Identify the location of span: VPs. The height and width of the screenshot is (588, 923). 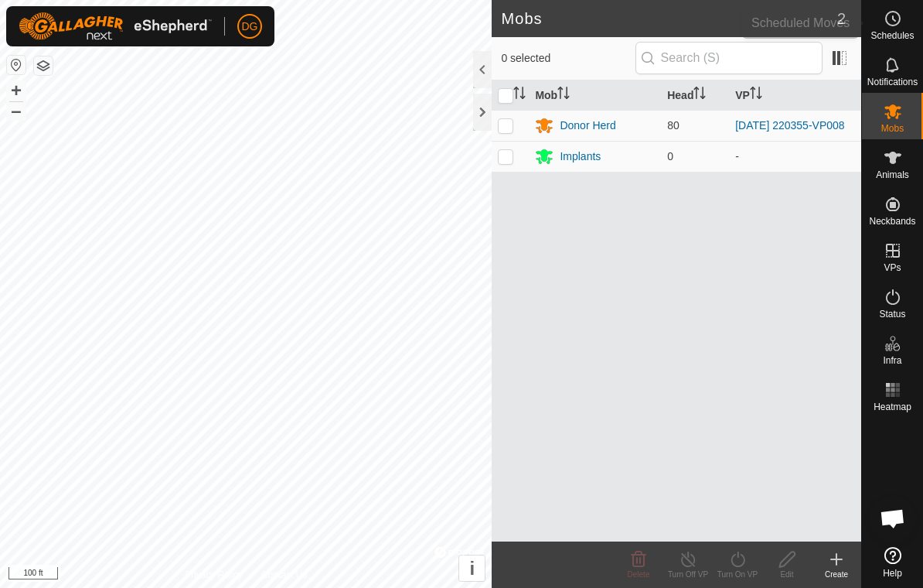
(892, 268).